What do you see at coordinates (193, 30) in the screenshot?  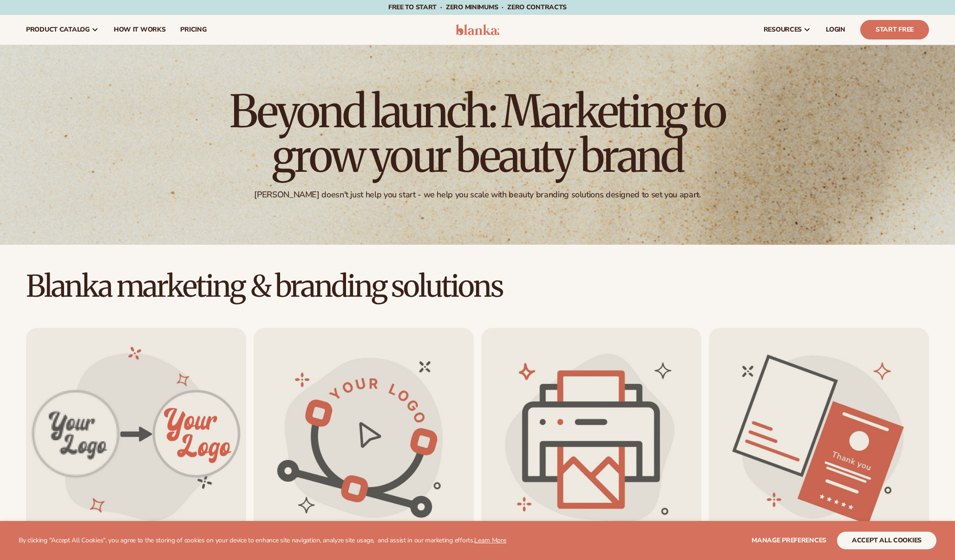 I see `span: pricing` at bounding box center [193, 30].